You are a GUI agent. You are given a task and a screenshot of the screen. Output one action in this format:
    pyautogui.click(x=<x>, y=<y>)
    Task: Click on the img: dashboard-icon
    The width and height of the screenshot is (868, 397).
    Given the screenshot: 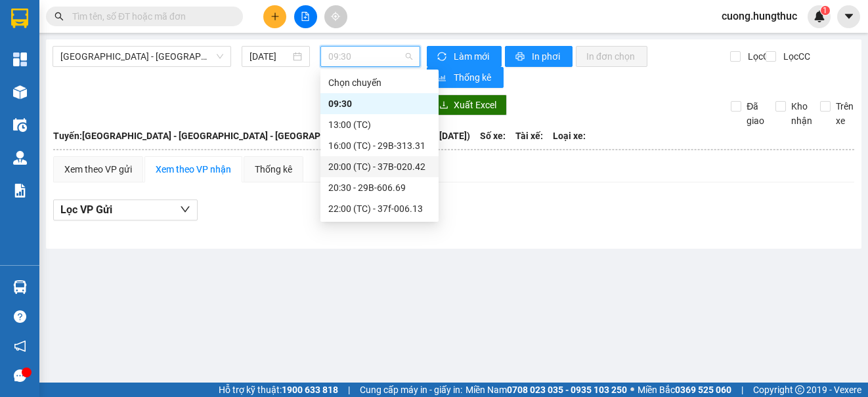 What is the action you would take?
    pyautogui.click(x=20, y=59)
    